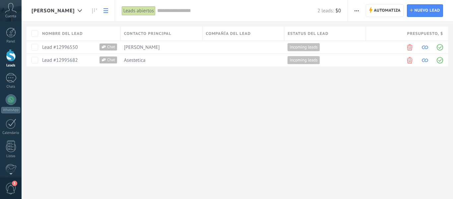  I want to click on div: WhatsApp, so click(11, 110).